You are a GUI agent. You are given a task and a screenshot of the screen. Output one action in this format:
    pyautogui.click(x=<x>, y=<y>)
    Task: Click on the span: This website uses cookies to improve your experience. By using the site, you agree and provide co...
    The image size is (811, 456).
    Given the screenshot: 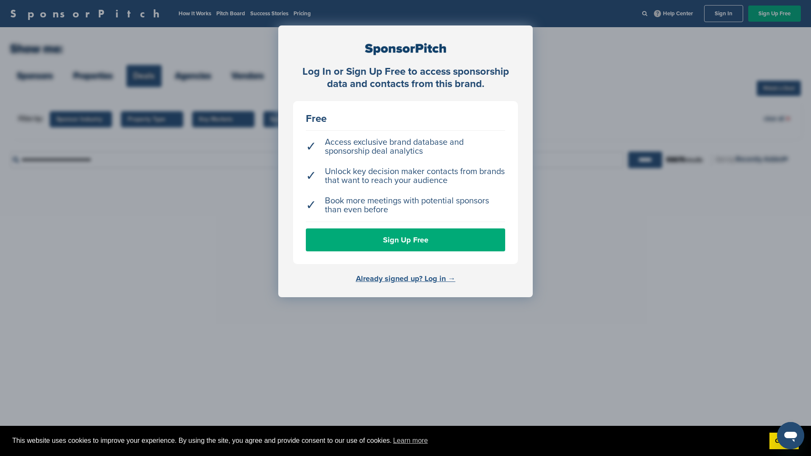 What is the action you would take?
    pyautogui.click(x=387, y=440)
    